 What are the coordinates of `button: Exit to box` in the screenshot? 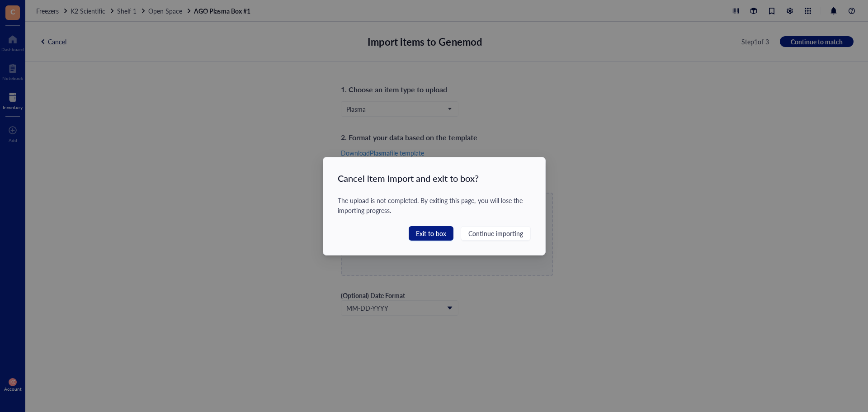 It's located at (431, 233).